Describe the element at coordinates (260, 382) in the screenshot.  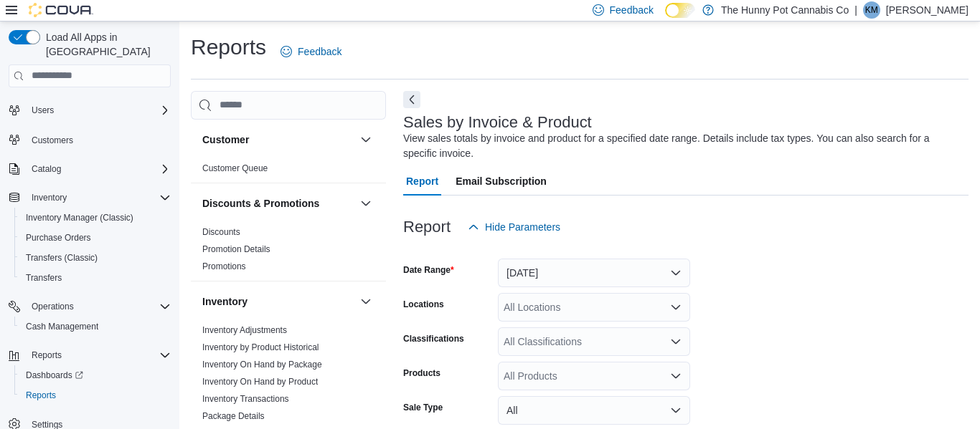
I see `a: Inventory On Hand by Product` at that location.